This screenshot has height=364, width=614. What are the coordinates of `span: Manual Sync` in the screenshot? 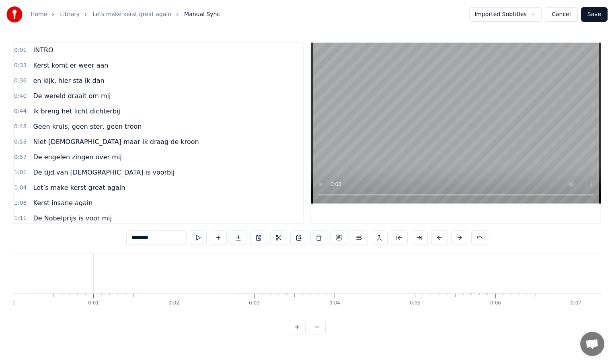 It's located at (202, 14).